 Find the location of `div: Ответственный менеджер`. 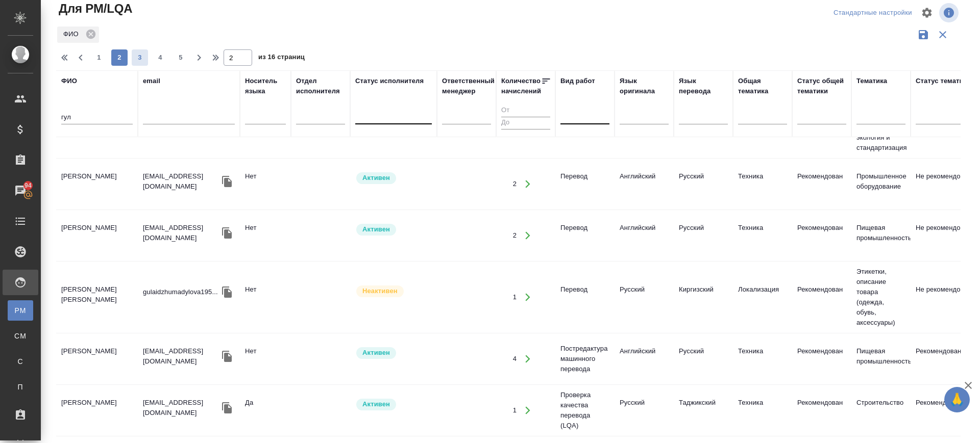

div: Ответственный менеджер is located at coordinates (468, 86).